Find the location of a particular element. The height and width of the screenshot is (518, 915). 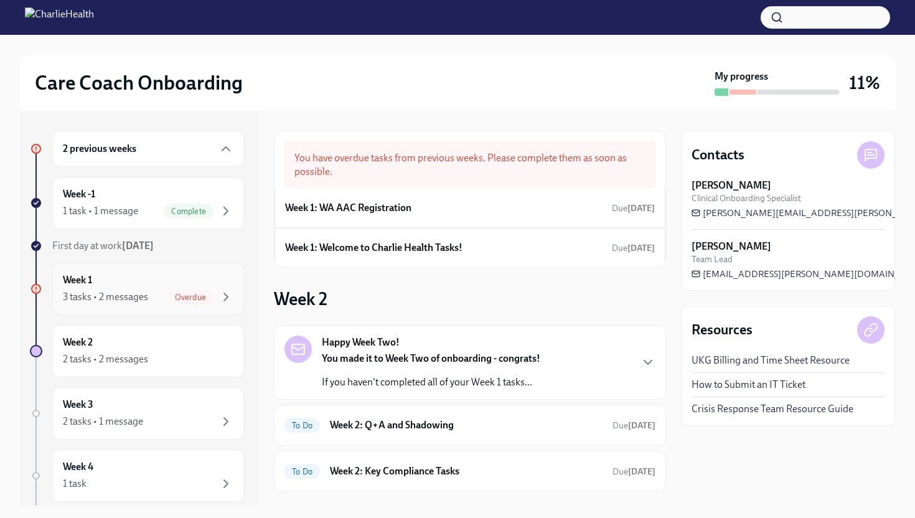

span: August 25th, 2025 10:00 is located at coordinates (633, 248).